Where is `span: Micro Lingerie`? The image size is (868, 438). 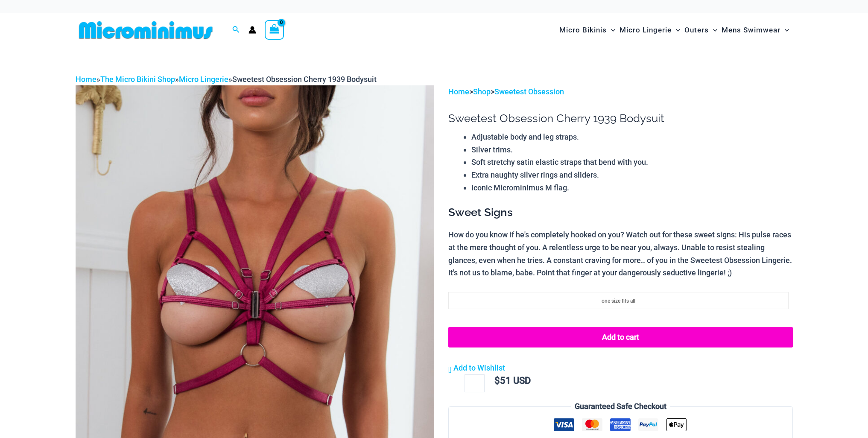
span: Micro Lingerie is located at coordinates (645, 30).